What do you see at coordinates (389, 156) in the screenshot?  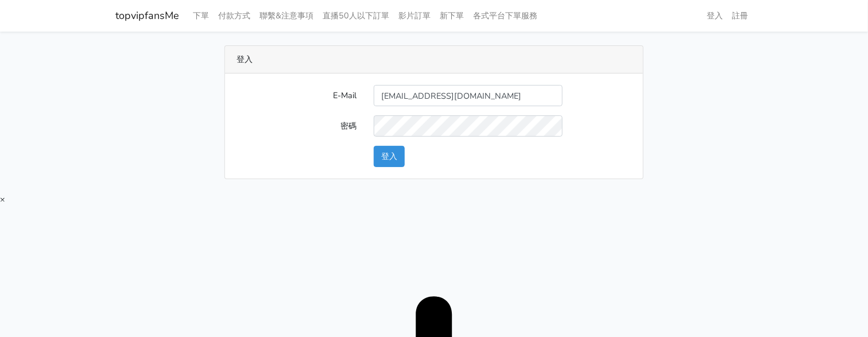 I see `button: 登入` at bounding box center [389, 156].